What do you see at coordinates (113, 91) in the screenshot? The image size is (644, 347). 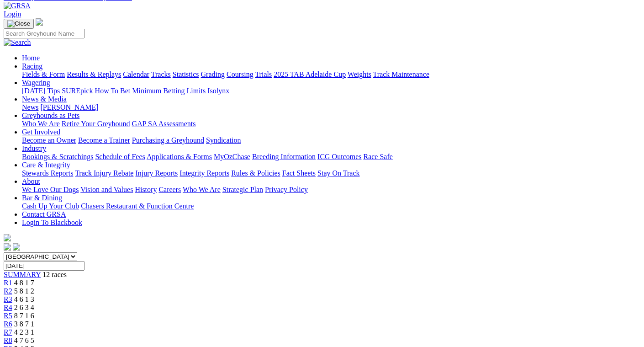 I see `a: How To Bet` at bounding box center [113, 91].